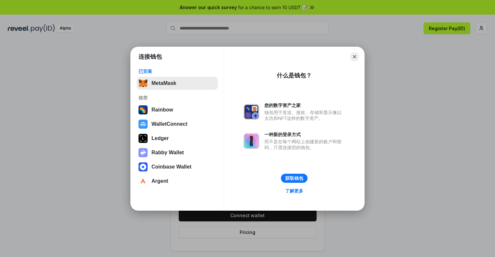  Describe the element at coordinates (294, 178) in the screenshot. I see `div: 获取钱包` at that location.